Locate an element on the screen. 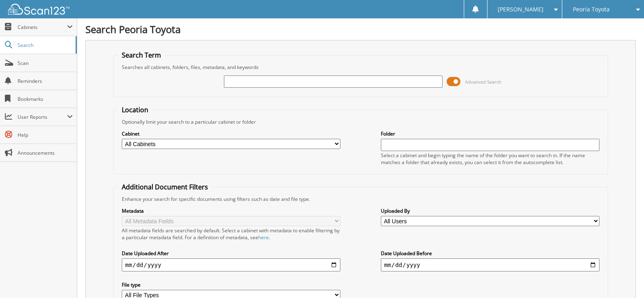  div: Select a cabinet and begin typing the name of the folder you want to search in. If the name match... is located at coordinates (490, 159).